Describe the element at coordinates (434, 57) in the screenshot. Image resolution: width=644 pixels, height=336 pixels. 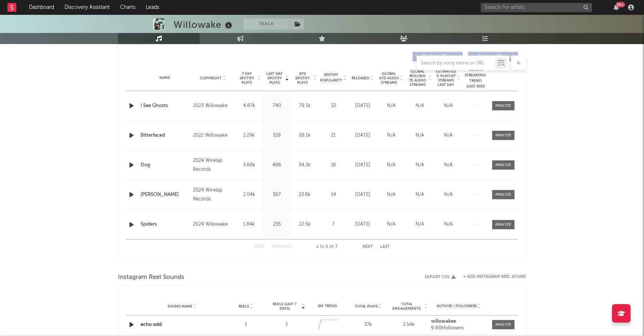
I see `span: Originals ( 7 )` at that location.